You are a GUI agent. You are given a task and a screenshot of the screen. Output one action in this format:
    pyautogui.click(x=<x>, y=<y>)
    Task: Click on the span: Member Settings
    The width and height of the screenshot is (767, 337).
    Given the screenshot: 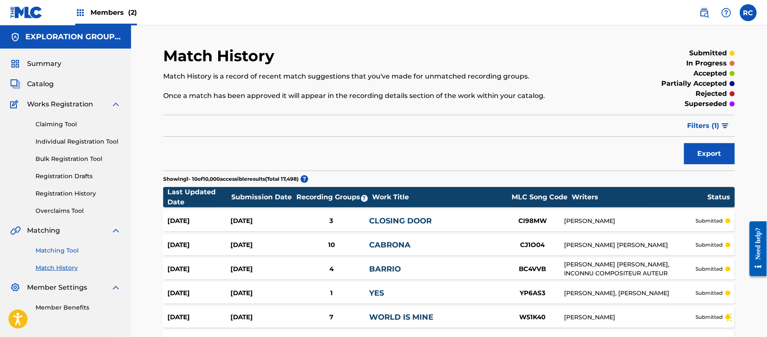 What is the action you would take?
    pyautogui.click(x=57, y=288)
    